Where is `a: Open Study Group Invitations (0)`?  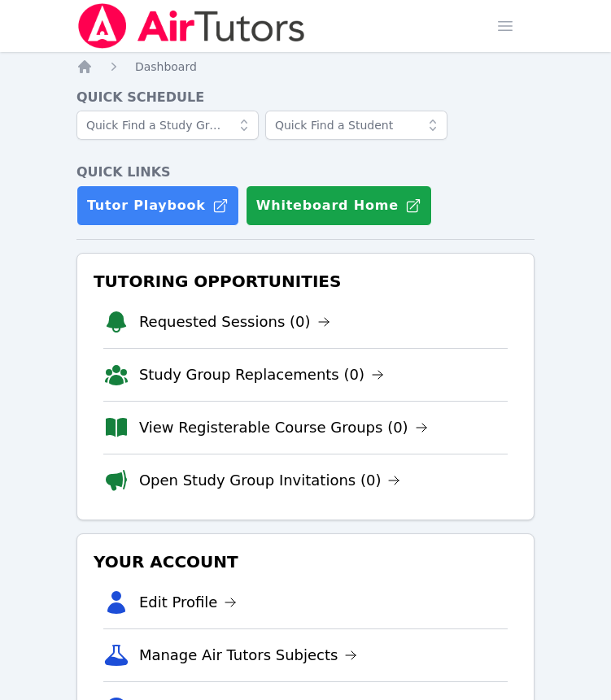 a: Open Study Group Invitations (0) is located at coordinates (270, 481).